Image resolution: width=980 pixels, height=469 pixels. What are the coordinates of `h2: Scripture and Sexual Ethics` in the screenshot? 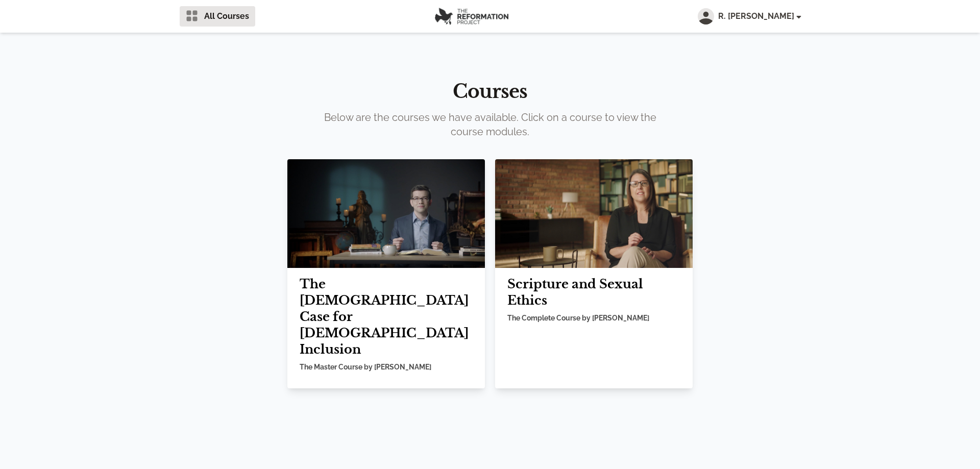 It's located at (594, 292).